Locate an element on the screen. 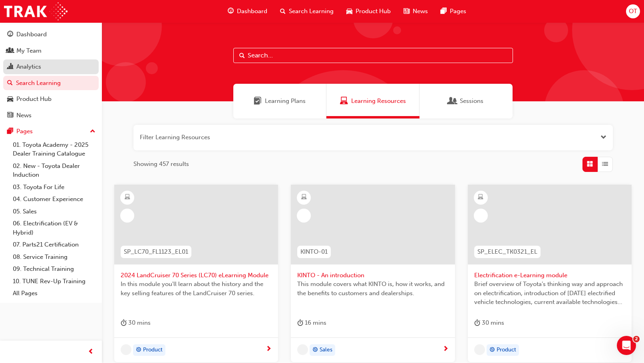  span: SP_ELEC_TK0321_EL is located at coordinates (507, 252).